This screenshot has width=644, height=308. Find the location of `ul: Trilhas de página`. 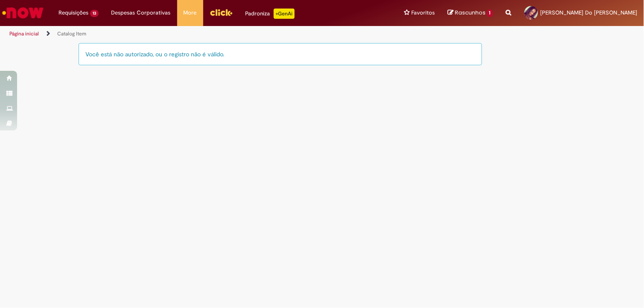

ul: Trilhas de página is located at coordinates (215, 33).